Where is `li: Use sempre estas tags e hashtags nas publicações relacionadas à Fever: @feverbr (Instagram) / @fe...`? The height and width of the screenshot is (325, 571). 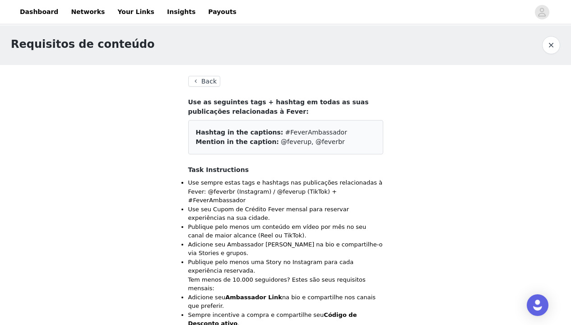 li: Use sempre estas tags e hashtags nas publicações relacionadas à Fever: @feverbr (Instagram) / @fe... is located at coordinates (286, 191).